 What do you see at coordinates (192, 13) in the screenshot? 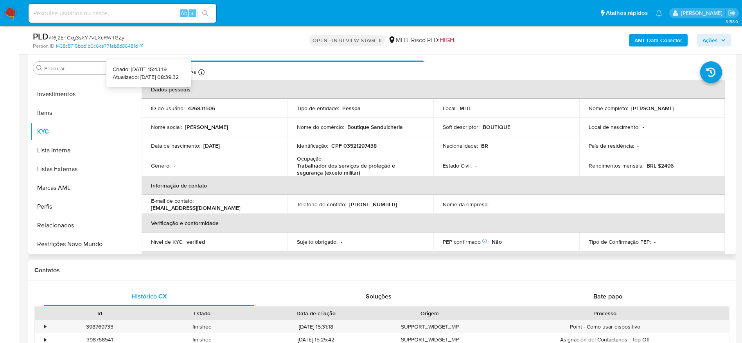
I see `span: s` at bounding box center [192, 13].